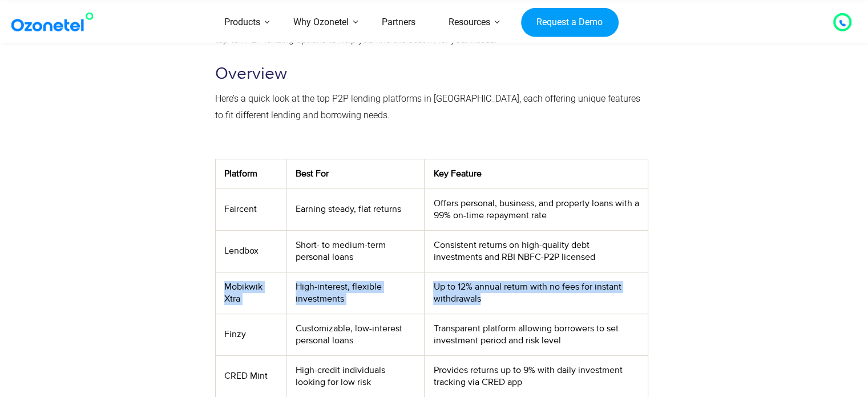  I want to click on a: Request a Demo, so click(570, 22).